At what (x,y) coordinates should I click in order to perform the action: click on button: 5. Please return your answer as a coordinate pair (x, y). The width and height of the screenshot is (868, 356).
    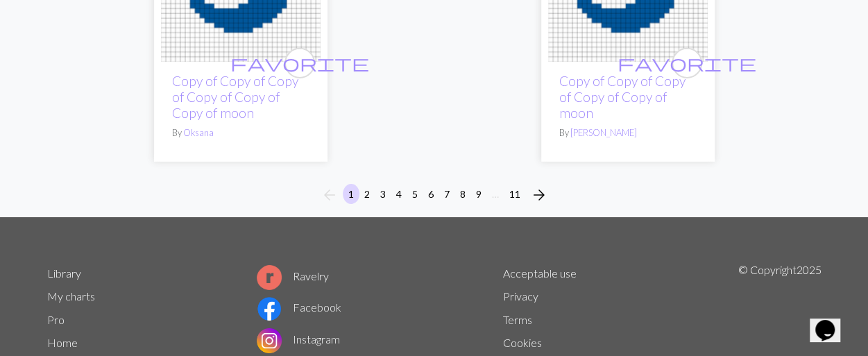
    Looking at the image, I should click on (415, 194).